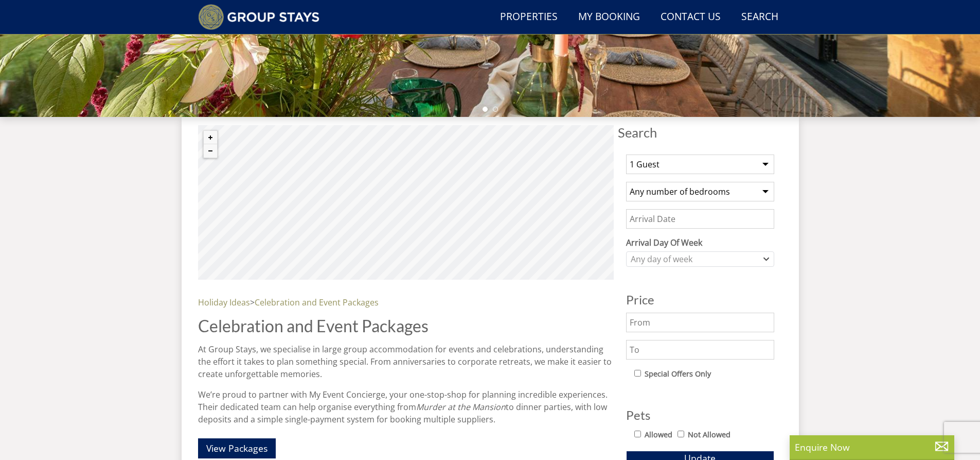  What do you see at coordinates (700, 132) in the screenshot?
I see `span: Search` at bounding box center [700, 132].